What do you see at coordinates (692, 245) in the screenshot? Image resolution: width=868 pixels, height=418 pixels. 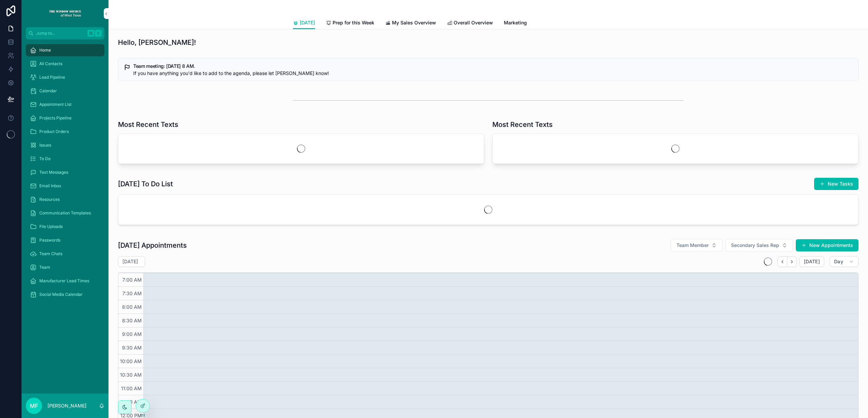 I see `span: Team Member` at bounding box center [692, 245].